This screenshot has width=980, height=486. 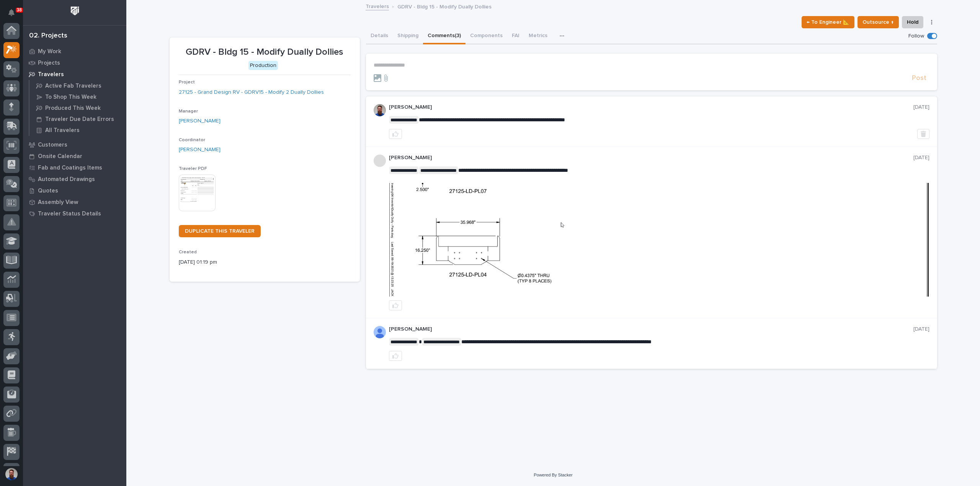 What do you see at coordinates (77, 119) in the screenshot?
I see `a: Traveler Due Date Errors` at bounding box center [77, 119].